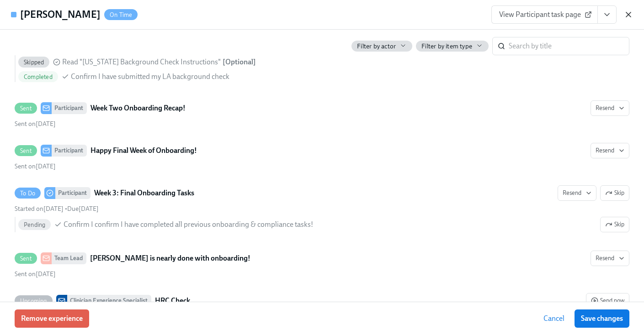  I want to click on div: Clinician Experience Specialist, so click(110, 301).